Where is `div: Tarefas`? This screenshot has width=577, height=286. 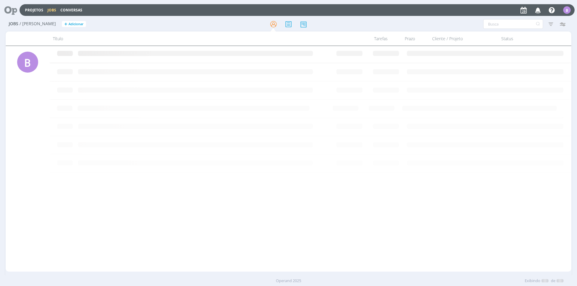 div: Tarefas is located at coordinates (373, 38).